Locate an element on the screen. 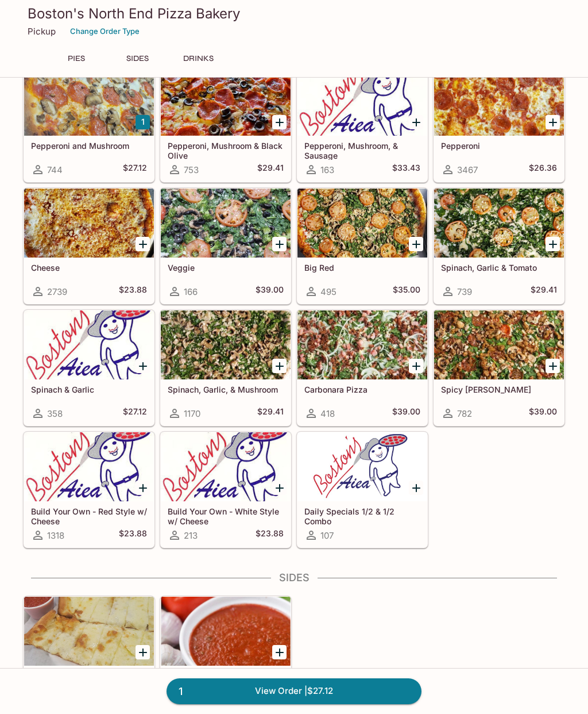 The image size is (588, 714). a: Carbonara Pizza418$39.00 is located at coordinates (362, 368).